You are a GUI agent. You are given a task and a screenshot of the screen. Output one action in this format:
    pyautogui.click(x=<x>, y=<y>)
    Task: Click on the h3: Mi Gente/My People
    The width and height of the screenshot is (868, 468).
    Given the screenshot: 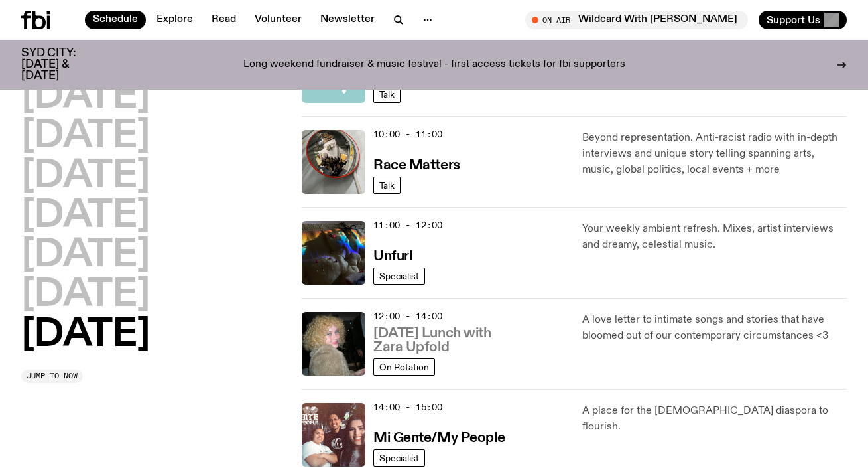 What is the action you would take?
    pyautogui.click(x=439, y=438)
    